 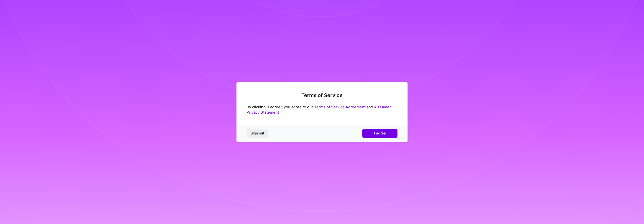 I want to click on a: Terms of Service Agreement, so click(x=340, y=107).